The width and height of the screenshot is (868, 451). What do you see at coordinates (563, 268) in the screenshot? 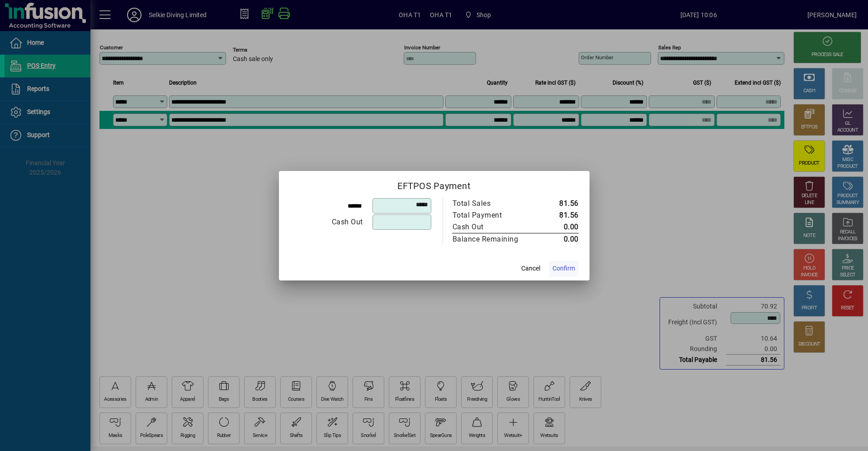
I see `button: Confirm` at bounding box center [563, 268].